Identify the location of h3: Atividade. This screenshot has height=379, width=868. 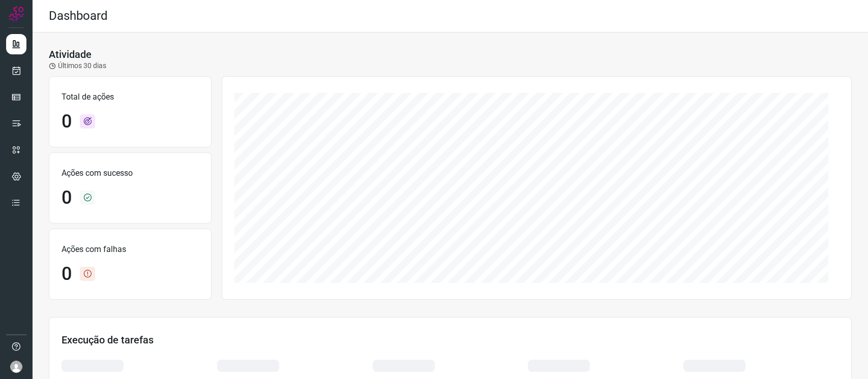
(70, 55).